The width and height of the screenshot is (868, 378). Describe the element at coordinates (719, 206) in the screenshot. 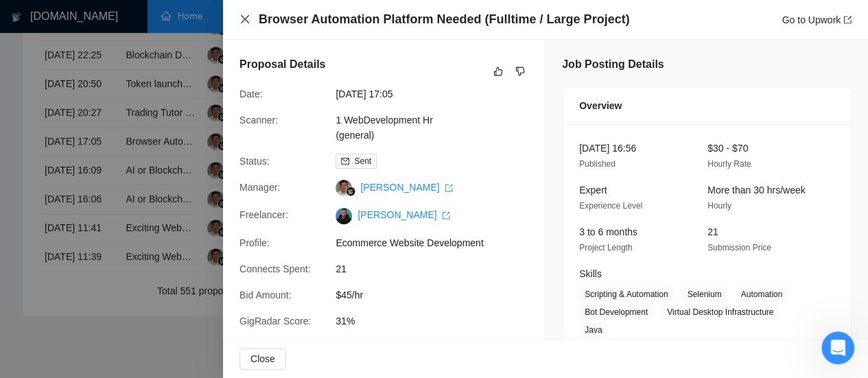

I see `span: Hourly` at that location.